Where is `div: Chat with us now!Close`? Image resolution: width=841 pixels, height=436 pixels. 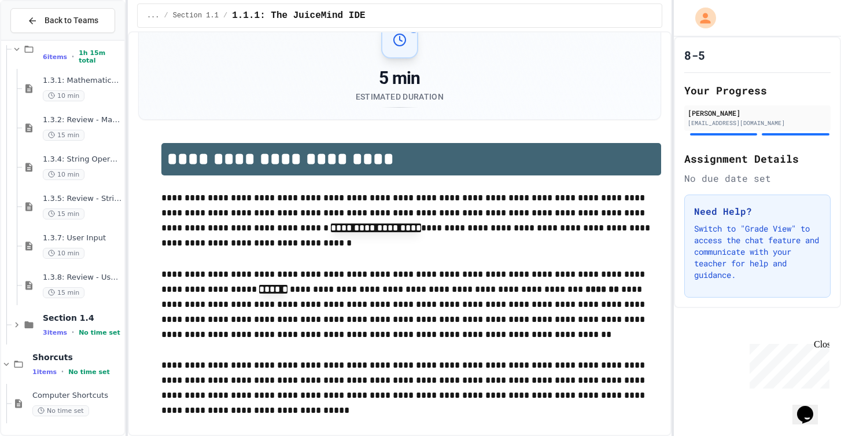
div: Chat with us now!Close is located at coordinates (42, 39).